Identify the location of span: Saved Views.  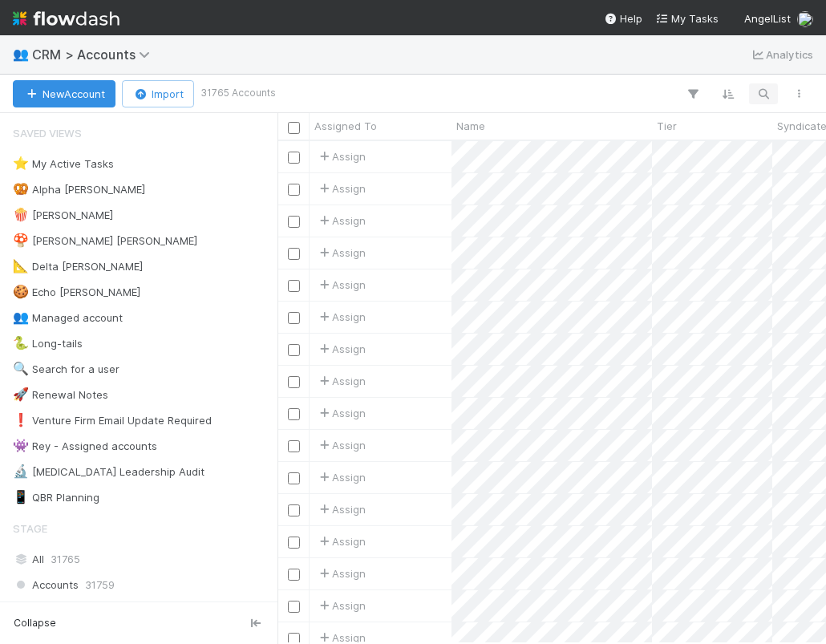
(48, 133).